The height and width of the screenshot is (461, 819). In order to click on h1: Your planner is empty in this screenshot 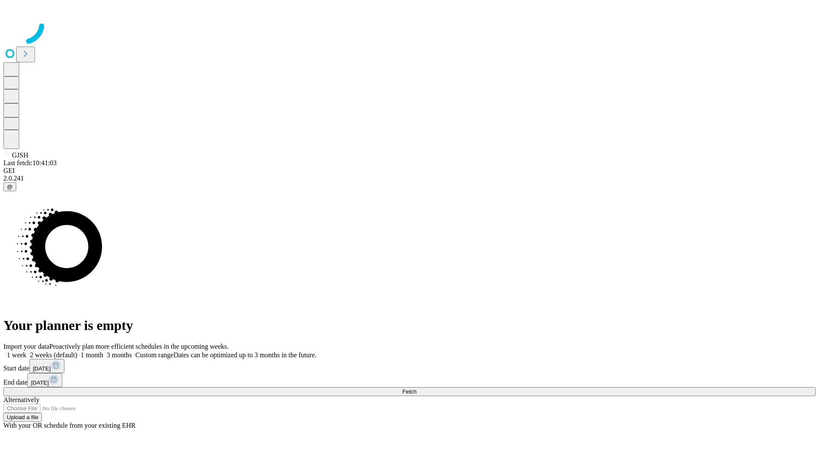, I will do `click(410, 325)`.